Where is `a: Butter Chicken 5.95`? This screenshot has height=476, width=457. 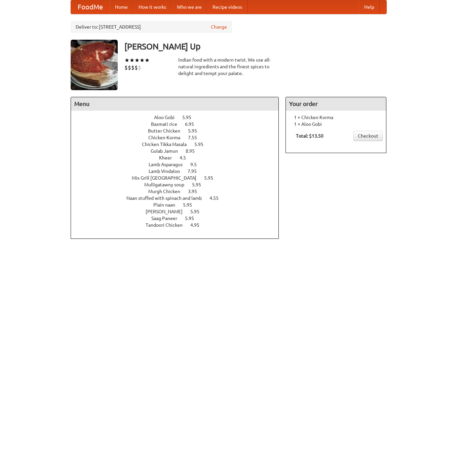 a: Butter Chicken 5.95 is located at coordinates (179, 131).